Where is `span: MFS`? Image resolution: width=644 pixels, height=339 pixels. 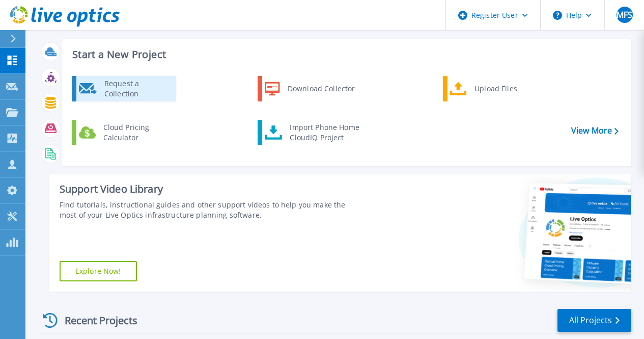 span: MFS is located at coordinates (624, 15).